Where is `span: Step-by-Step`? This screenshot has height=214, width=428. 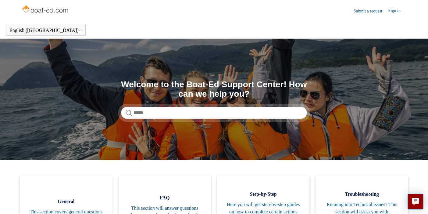
span: Step-by-Step is located at coordinates (263, 195).